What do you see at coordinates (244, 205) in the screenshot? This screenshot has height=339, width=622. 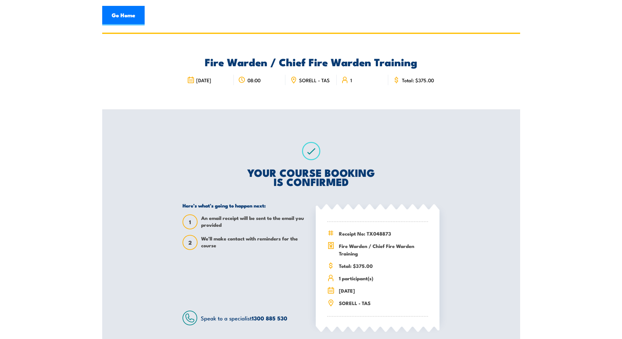 I see `h5: Here’s what’s going to happen next:` at bounding box center [244, 205].